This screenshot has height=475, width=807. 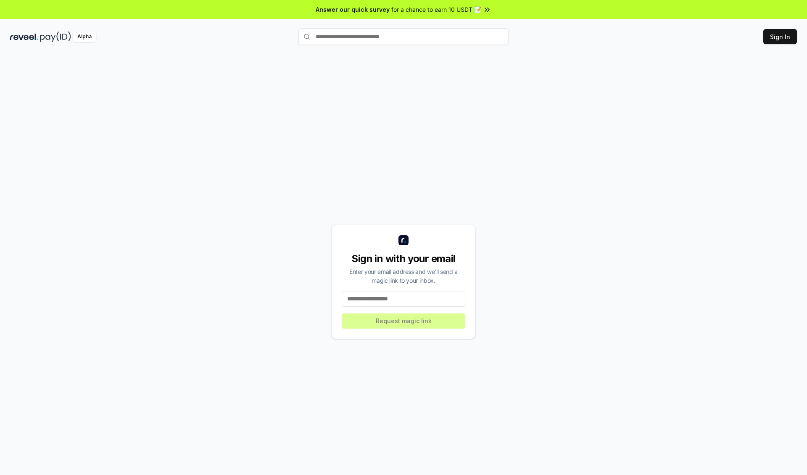 What do you see at coordinates (404, 259) in the screenshot?
I see `div: Sign in with your email` at bounding box center [404, 259].